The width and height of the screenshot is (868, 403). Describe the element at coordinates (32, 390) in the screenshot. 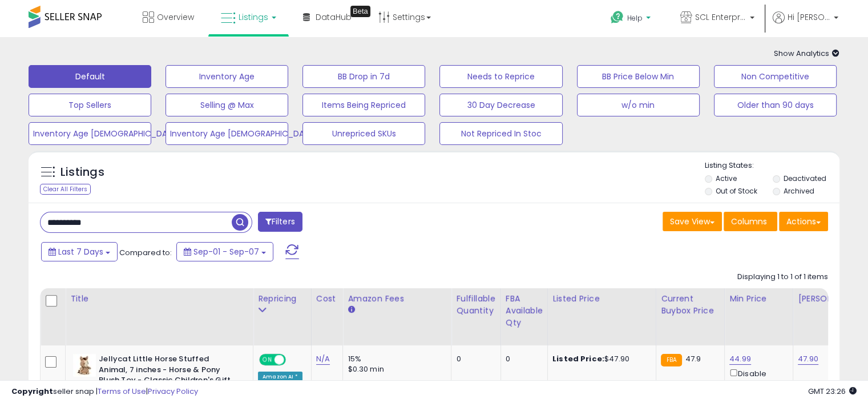

I see `strong: Copyright` at that location.